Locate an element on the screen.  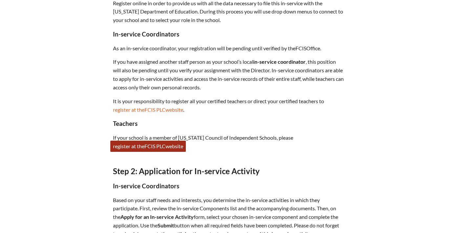
strong: Apply for an In-service Activity is located at coordinates (157, 216).